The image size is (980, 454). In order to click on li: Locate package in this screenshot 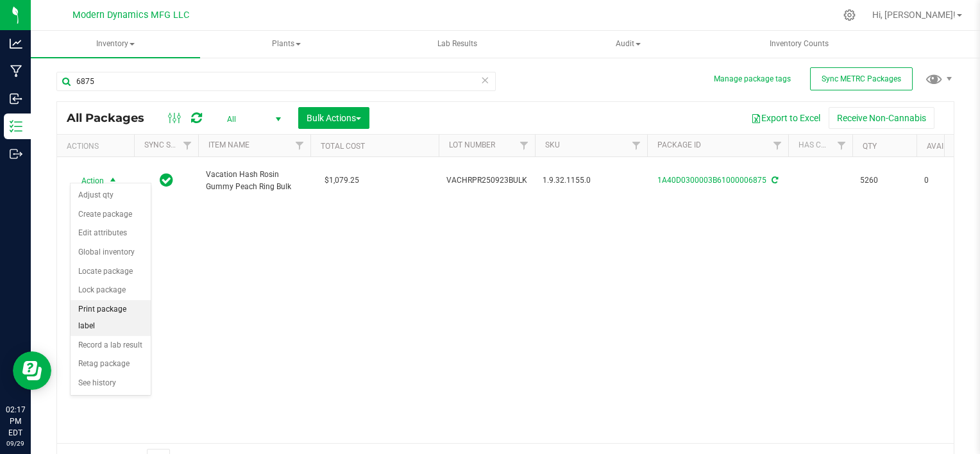, I will do `click(110, 272)`.